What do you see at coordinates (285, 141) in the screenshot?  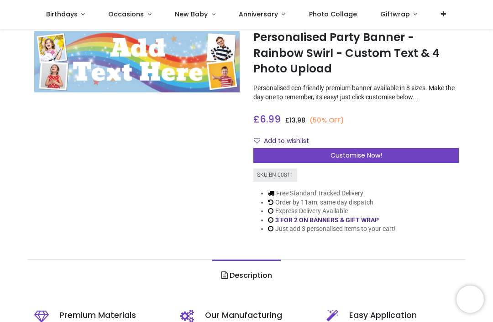 I see `button: Add to wishlistAdd to wishlist` at bounding box center [285, 141].